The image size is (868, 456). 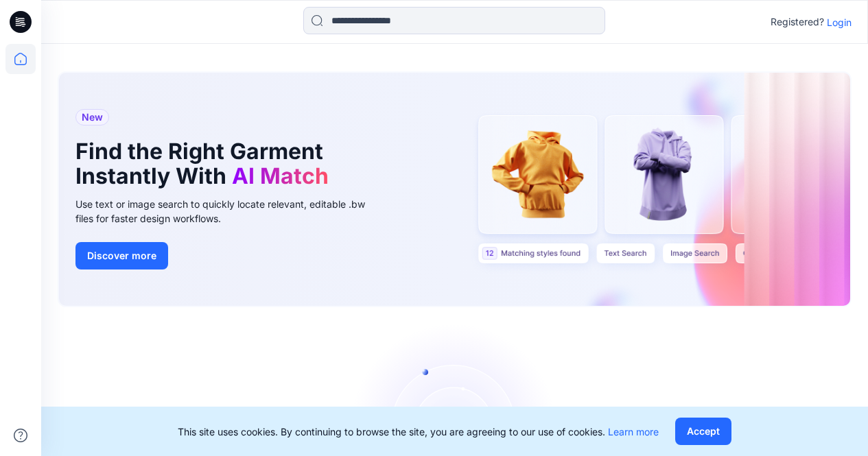 What do you see at coordinates (839, 22) in the screenshot?
I see `p: Login` at bounding box center [839, 22].